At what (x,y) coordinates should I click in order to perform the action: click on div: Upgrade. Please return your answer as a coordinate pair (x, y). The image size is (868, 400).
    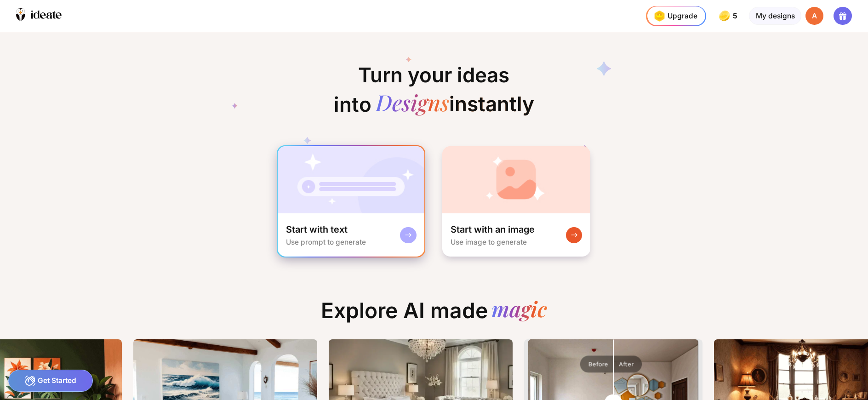
    Looking at the image, I should click on (674, 16).